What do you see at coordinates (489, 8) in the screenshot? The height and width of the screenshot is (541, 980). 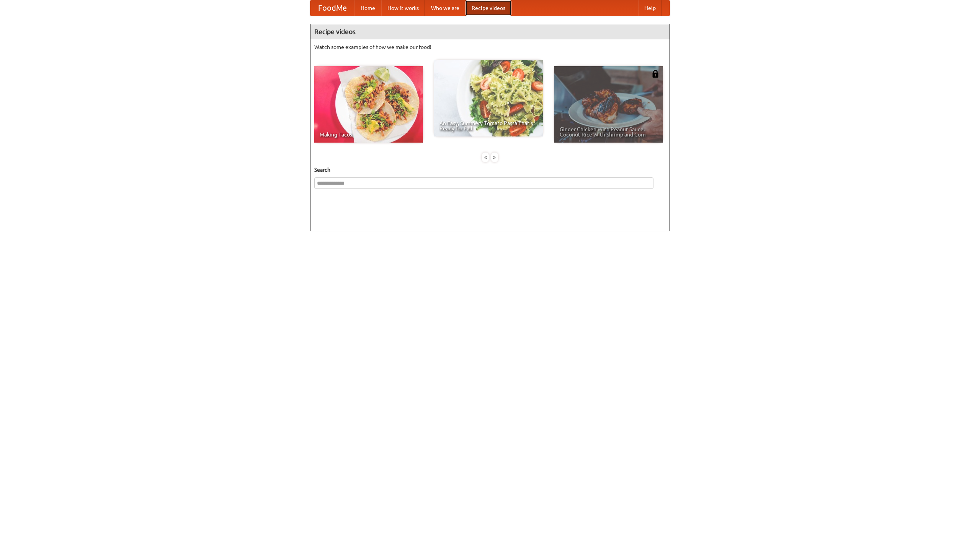 I see `a: Recipe videos` at bounding box center [489, 8].